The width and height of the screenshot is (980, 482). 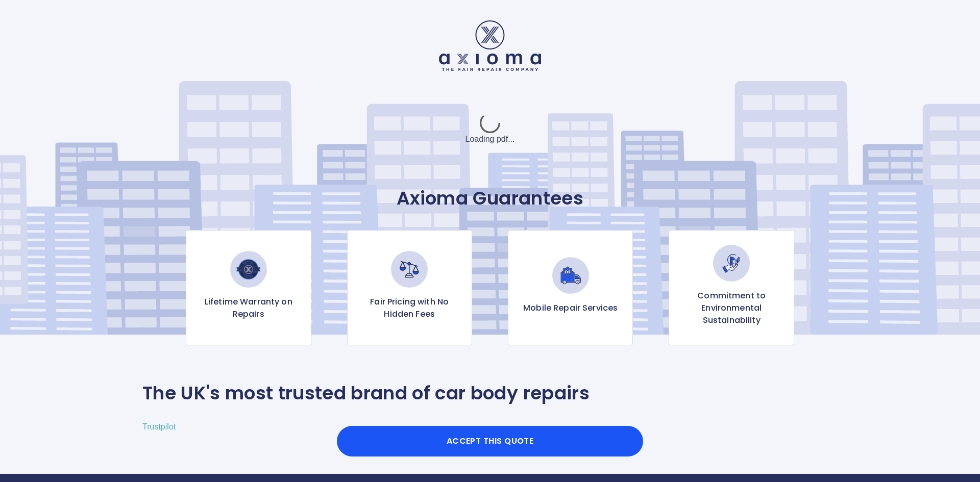 What do you see at coordinates (490, 129) in the screenshot?
I see `div: Loading pdf...` at bounding box center [490, 129].